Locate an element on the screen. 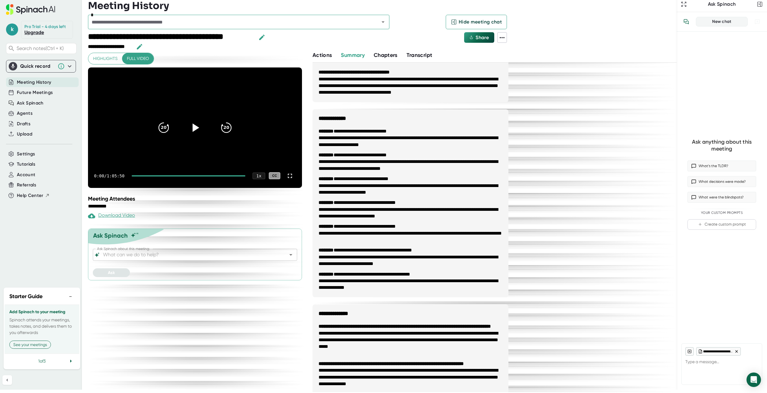 The image size is (767, 393). span: Ask is located at coordinates (111, 273).